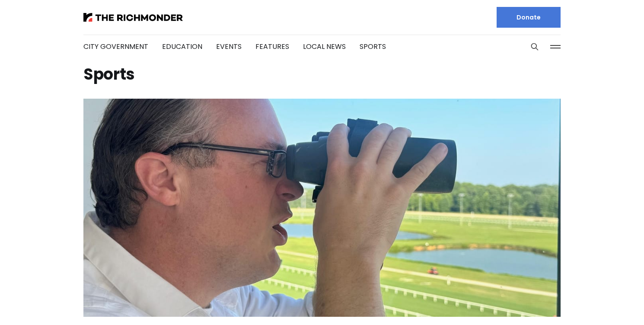 The image size is (644, 325). Describe the element at coordinates (529, 17) in the screenshot. I see `a: Donate` at that location.